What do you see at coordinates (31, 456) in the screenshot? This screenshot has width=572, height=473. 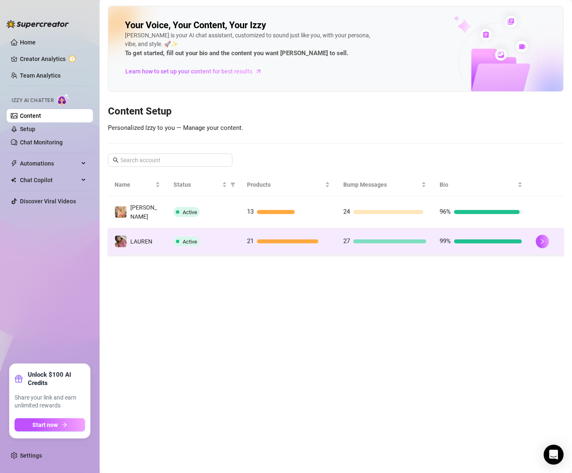 I see `a: Settings` at bounding box center [31, 456].